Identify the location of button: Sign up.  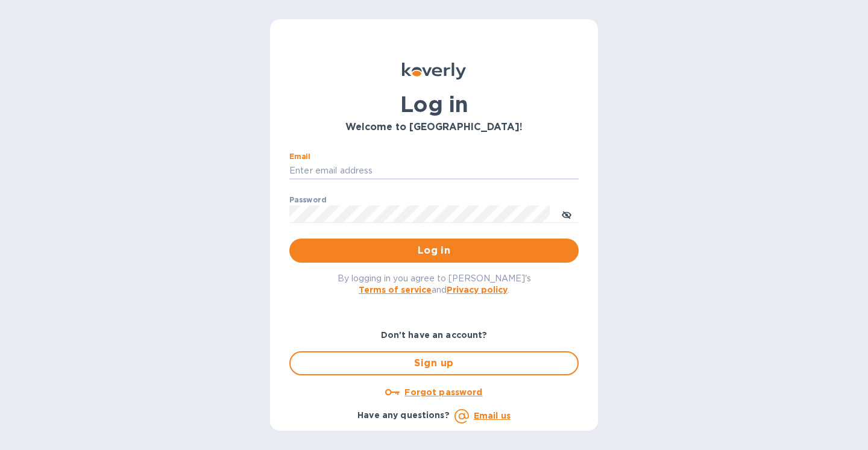
(434, 364).